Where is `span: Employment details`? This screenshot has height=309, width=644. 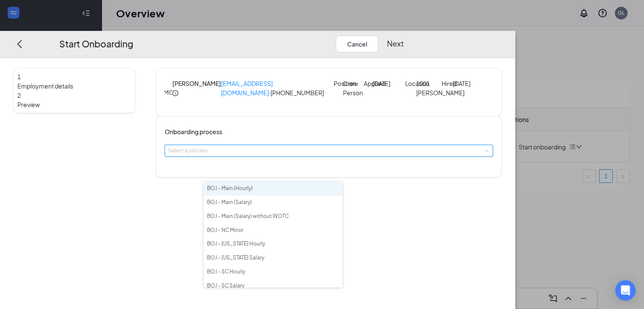
span: Employment details is located at coordinates (75, 86).